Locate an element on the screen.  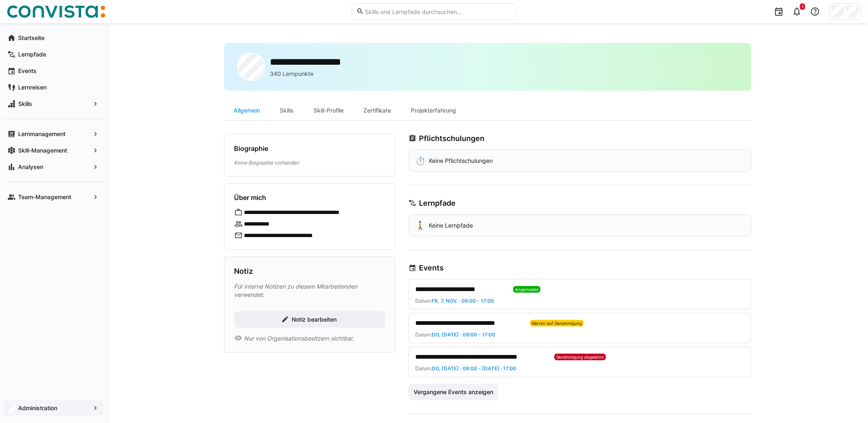
button: Vergangene Events anzeigen is located at coordinates (453, 392).